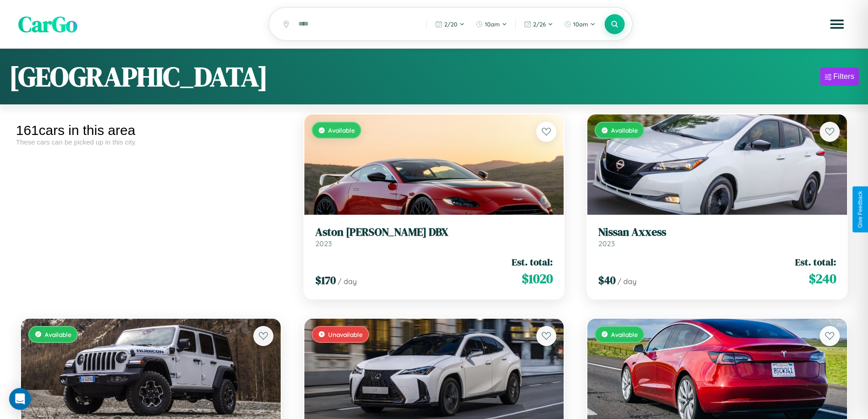 The width and height of the screenshot is (868, 419). What do you see at coordinates (48, 24) in the screenshot?
I see `span: CarGo` at bounding box center [48, 24].